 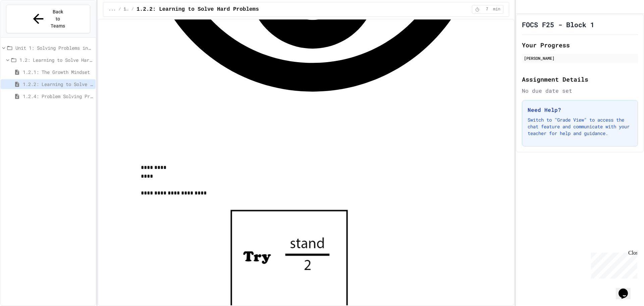 I want to click on h2: Assignment Details, so click(x=580, y=79).